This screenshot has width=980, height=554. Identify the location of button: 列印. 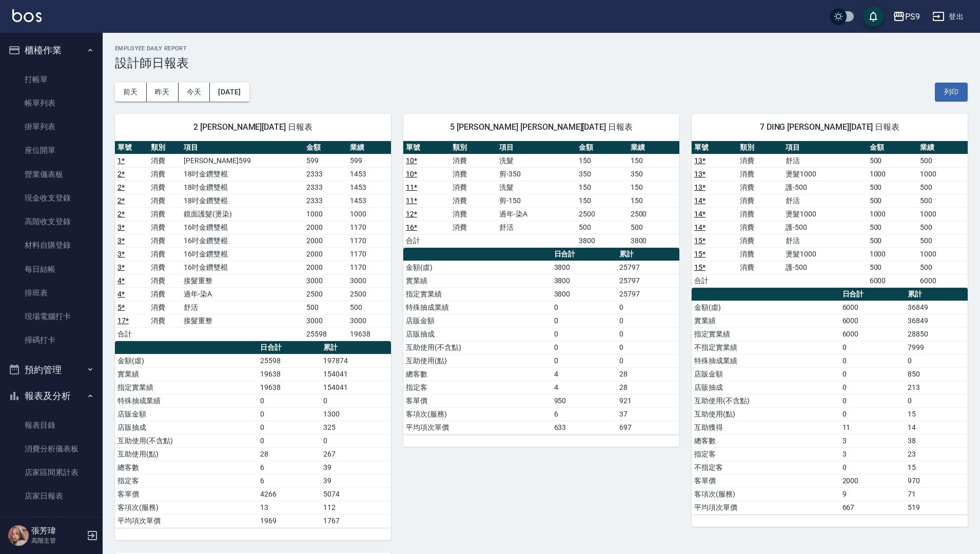
(952, 92).